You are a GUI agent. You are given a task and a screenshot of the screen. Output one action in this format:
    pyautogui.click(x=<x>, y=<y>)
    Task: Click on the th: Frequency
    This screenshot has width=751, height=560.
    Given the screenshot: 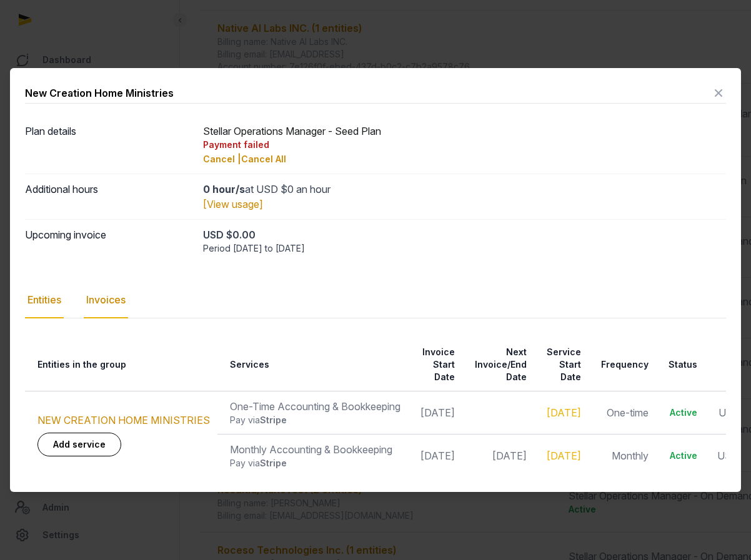 What is the action you would take?
    pyautogui.click(x=622, y=365)
    